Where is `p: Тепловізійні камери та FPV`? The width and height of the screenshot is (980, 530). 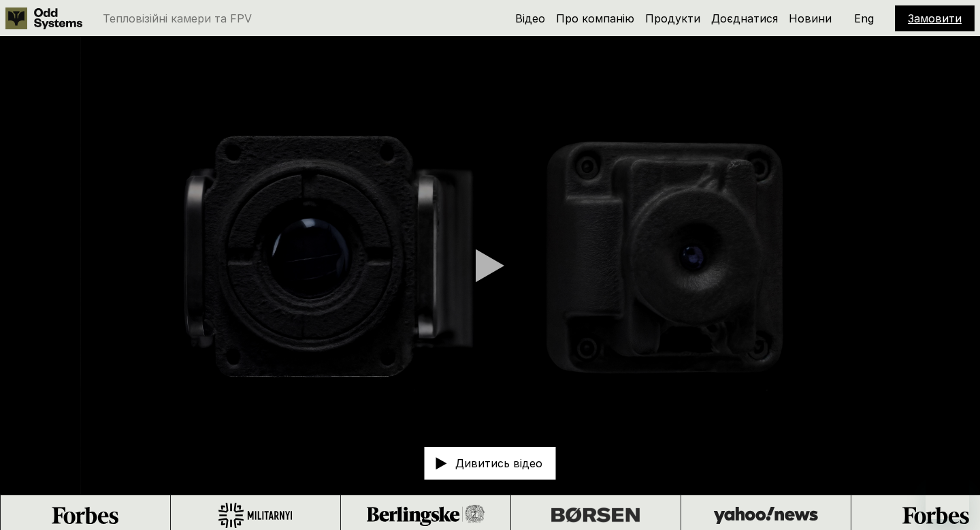 p: Тепловізійні камери та FPV is located at coordinates (177, 19).